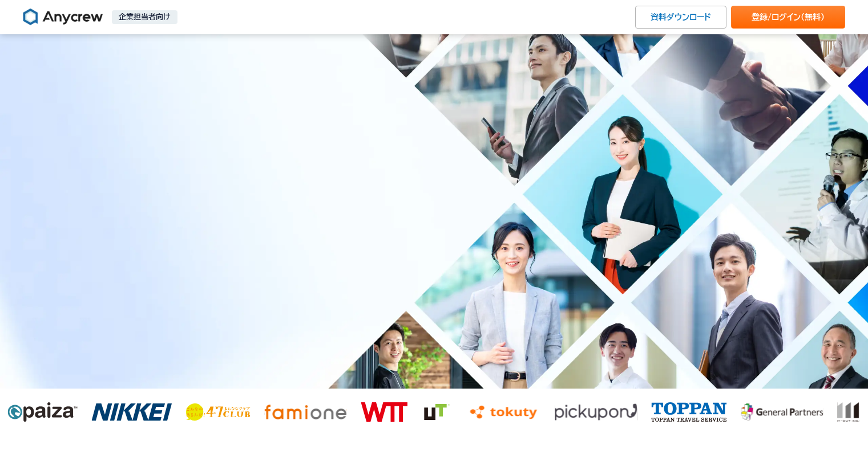 This screenshot has height=452, width=868. I want to click on img: nikkei, so click(131, 412).